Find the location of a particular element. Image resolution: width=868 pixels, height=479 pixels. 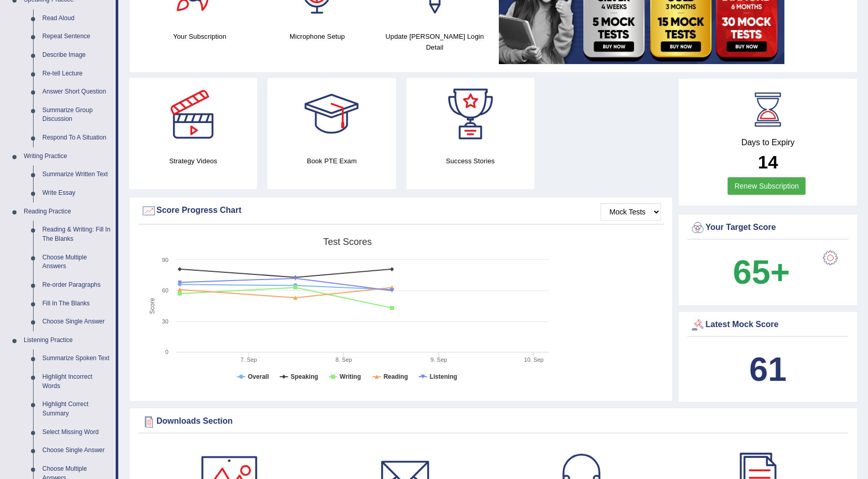

h4: Book PTE Exam is located at coordinates (331, 161).